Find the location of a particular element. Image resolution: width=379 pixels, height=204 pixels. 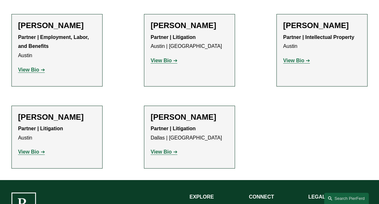

strong: Partner | Employment, Labor, and Benefits is located at coordinates (54, 42).